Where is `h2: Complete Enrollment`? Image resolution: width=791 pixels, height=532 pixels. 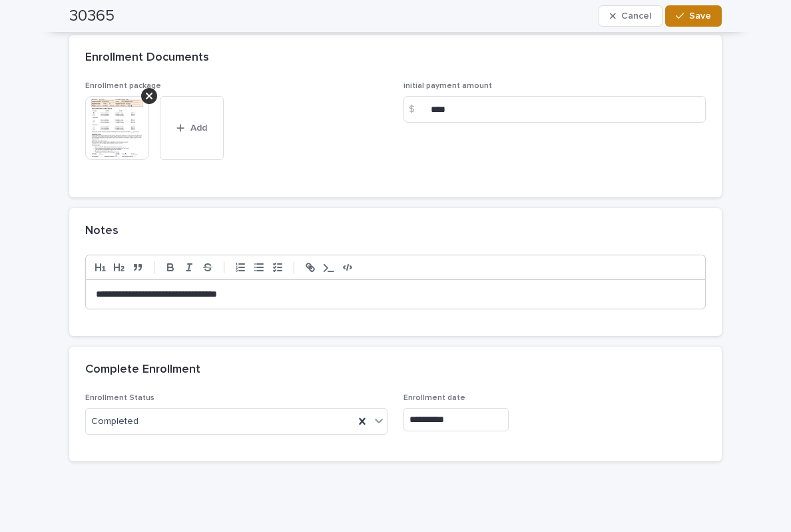 h2: Complete Enrollment is located at coordinates (142, 370).